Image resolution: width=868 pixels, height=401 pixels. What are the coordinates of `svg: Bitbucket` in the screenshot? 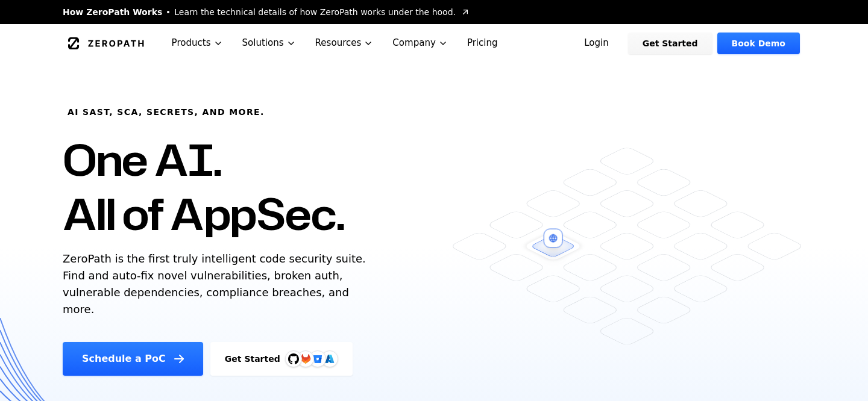 It's located at (318, 359).